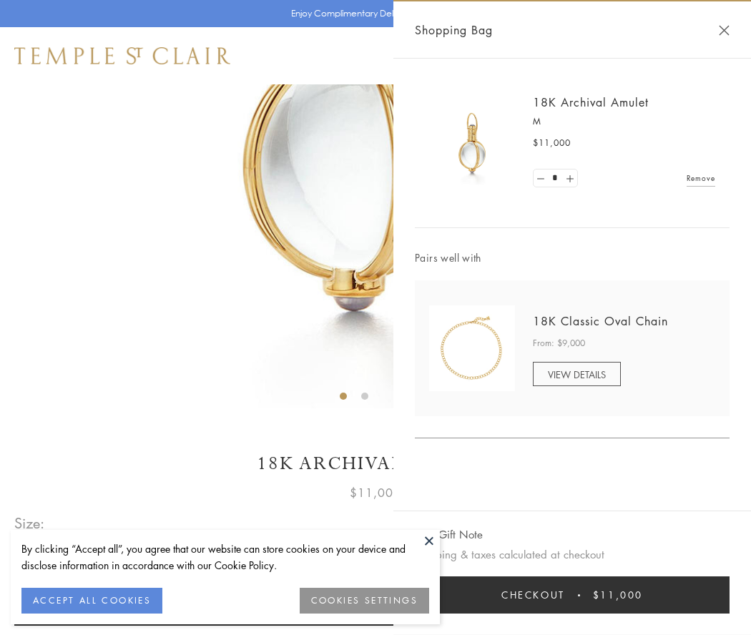 The image size is (751, 635). What do you see at coordinates (533, 595) in the screenshot?
I see `span: Checkout` at bounding box center [533, 595].